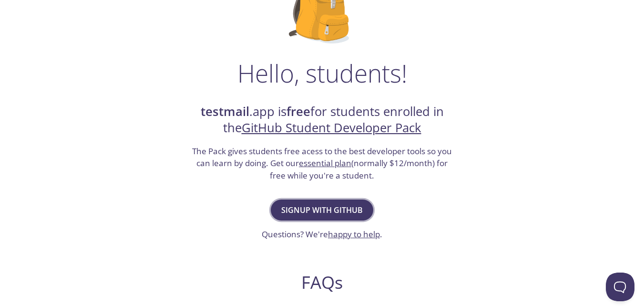 The image size is (644, 306). Describe the element at coordinates (322, 210) in the screenshot. I see `button: Signup with GitHub` at that location.